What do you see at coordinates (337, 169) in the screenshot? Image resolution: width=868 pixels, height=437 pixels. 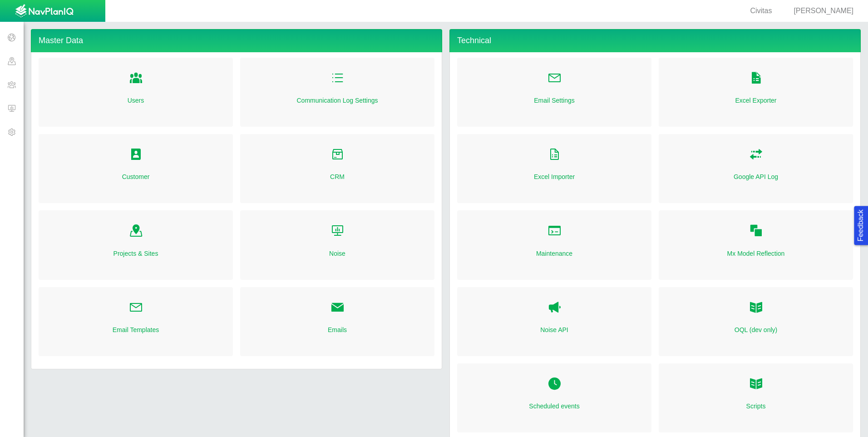 I see `div: Folder Open Icon CRM` at bounding box center [337, 169].